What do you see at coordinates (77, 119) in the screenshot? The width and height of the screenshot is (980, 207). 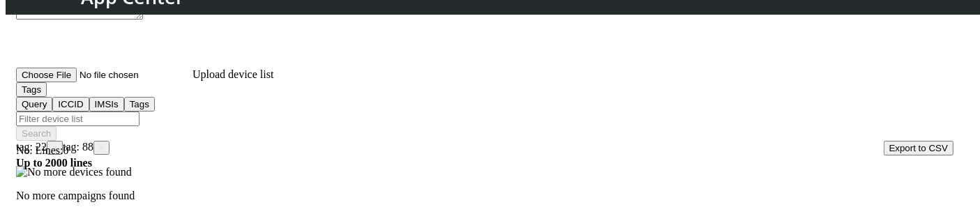 I see `input: Filter device list` at bounding box center [77, 119].